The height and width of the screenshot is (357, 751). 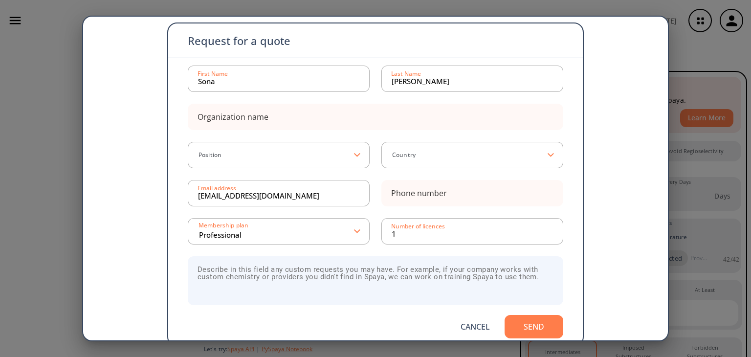 What do you see at coordinates (418, 226) in the screenshot?
I see `div: Number of licences` at bounding box center [418, 226].